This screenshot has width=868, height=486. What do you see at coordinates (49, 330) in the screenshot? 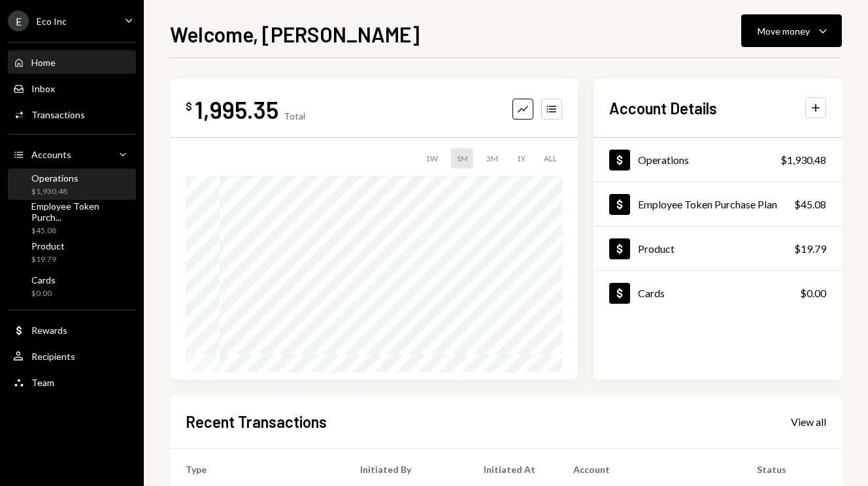
I see `div: Rewards` at bounding box center [49, 330].